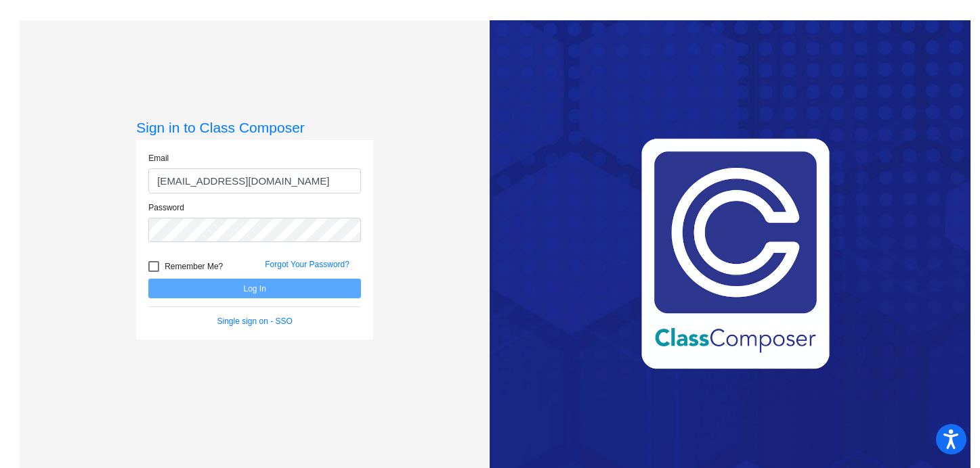  What do you see at coordinates (255, 127) in the screenshot?
I see `h3: Sign in to Class Composer` at bounding box center [255, 127].